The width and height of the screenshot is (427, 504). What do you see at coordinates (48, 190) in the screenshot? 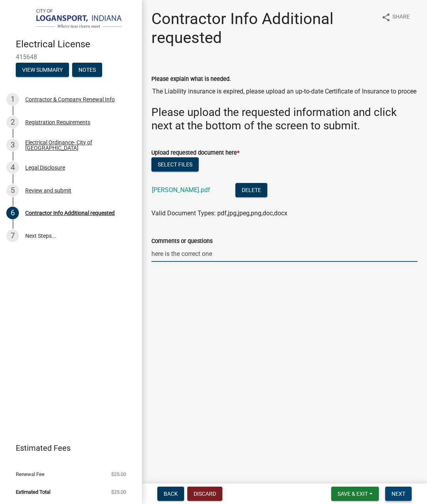
I see `div: Review and submit` at bounding box center [48, 190].